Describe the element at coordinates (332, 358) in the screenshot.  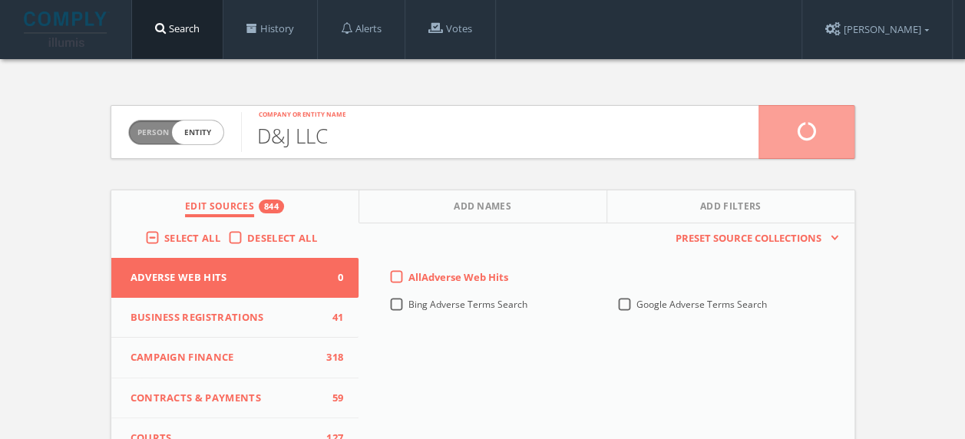
I see `span: 318` at that location.